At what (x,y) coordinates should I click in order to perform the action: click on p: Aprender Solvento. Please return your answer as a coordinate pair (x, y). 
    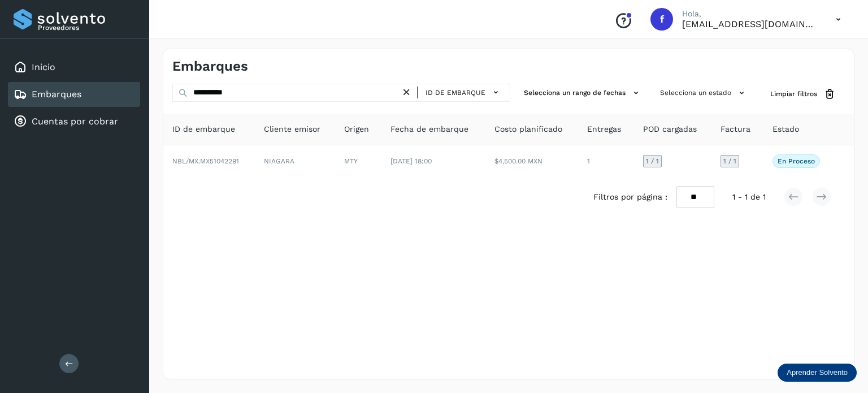
    Looking at the image, I should click on (817, 372).